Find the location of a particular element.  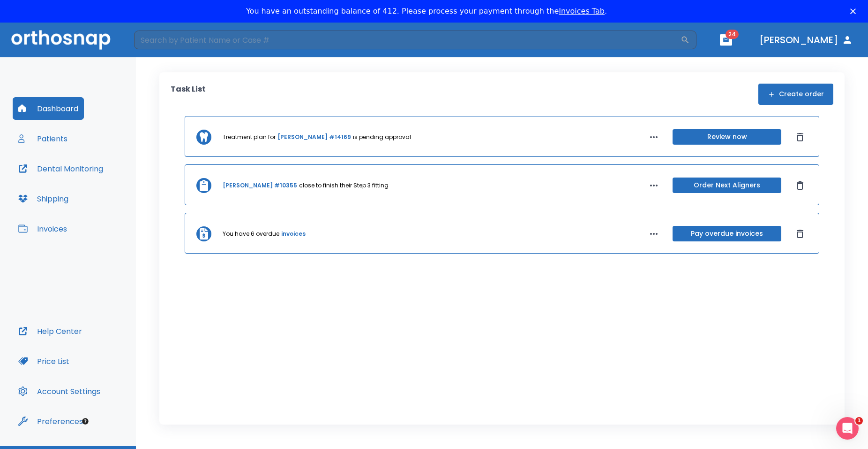

a: Account Settings is located at coordinates (59, 391).